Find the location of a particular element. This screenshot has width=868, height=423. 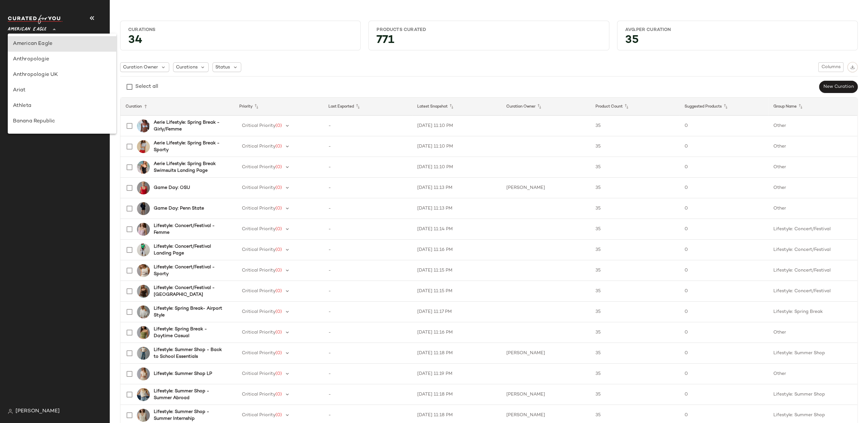

b: Lifestyle: Concert/Festival Landing Page is located at coordinates (190, 250).